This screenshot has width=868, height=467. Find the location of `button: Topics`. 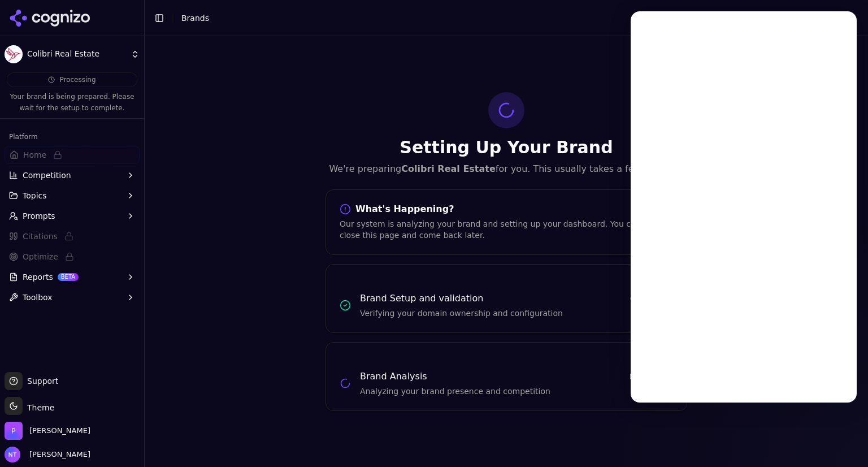

button: Topics is located at coordinates (72, 196).